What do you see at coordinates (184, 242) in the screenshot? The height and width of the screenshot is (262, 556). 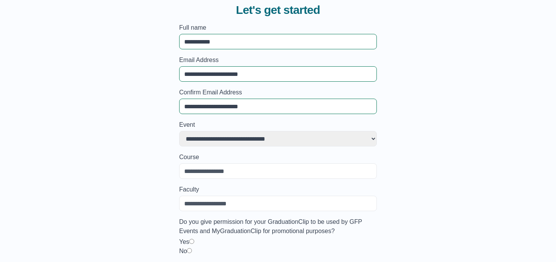 I see `label: Yes` at bounding box center [184, 242].